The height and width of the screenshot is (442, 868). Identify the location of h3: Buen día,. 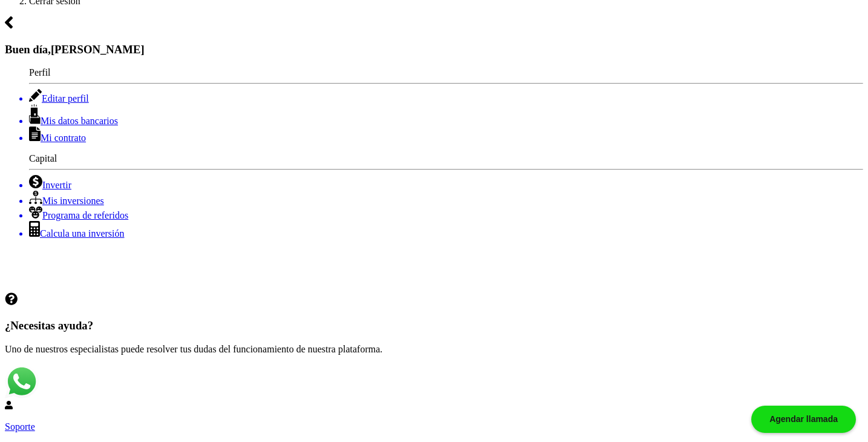
(434, 50).